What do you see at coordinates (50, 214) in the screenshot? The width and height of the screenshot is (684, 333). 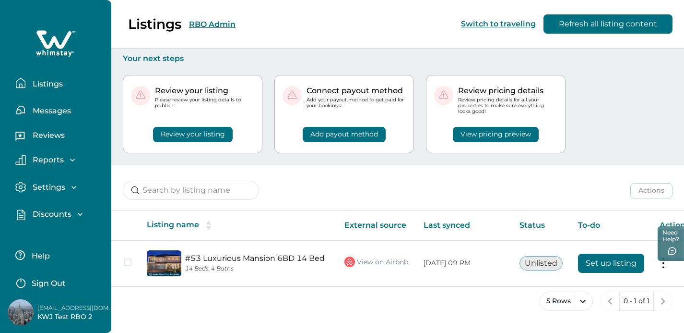 I see `p: Discounts` at bounding box center [50, 214].